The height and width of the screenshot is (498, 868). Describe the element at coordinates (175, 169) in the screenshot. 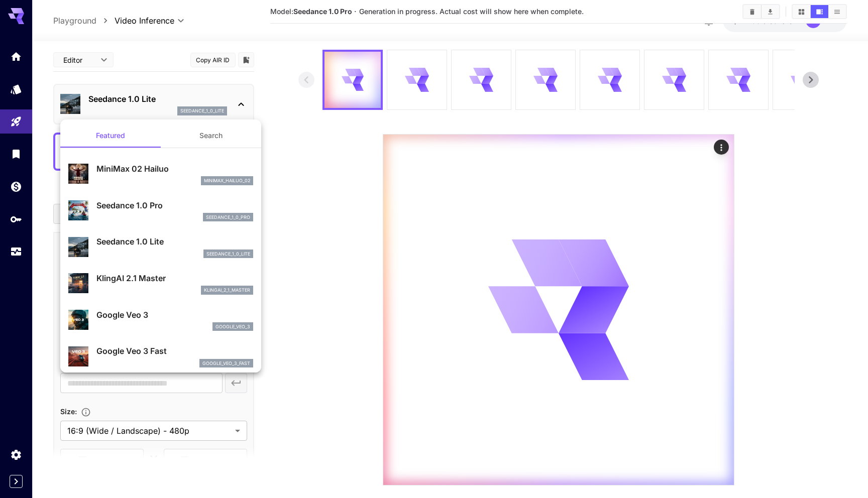

I see `p: MiniMax 02 Hailuo` at that location.